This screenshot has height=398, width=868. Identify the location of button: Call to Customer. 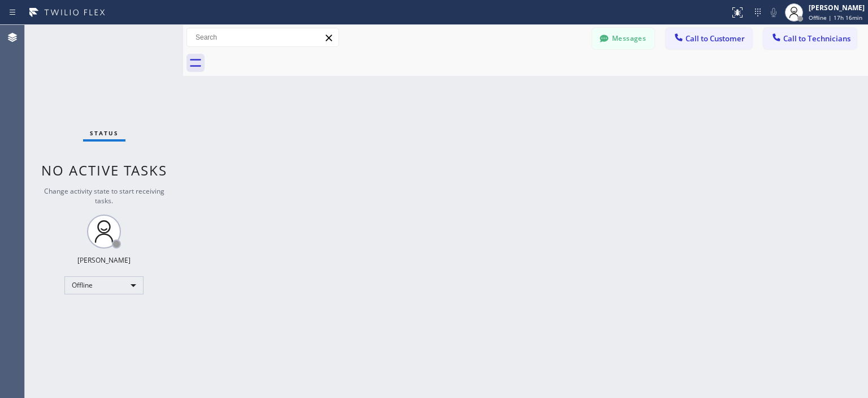
(708, 39).